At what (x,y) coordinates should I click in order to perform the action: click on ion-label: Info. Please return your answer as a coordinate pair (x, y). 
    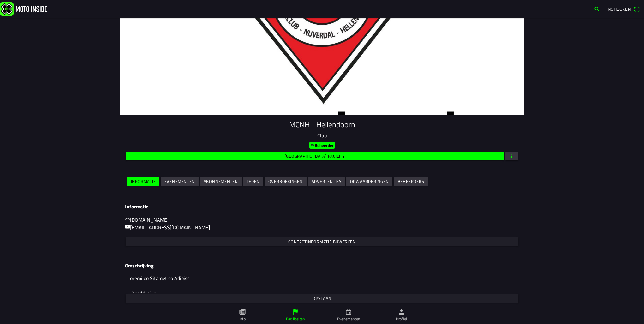
    Looking at the image, I should click on (242, 319).